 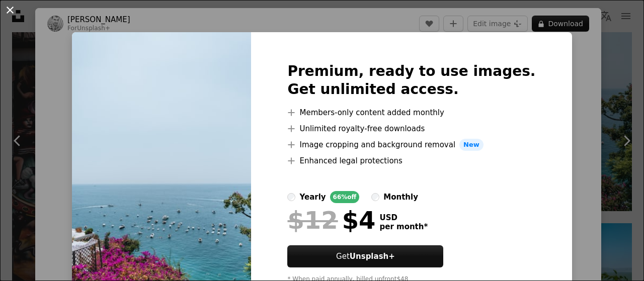 I want to click on li: Unlimited royalty-free downloads, so click(x=411, y=129).